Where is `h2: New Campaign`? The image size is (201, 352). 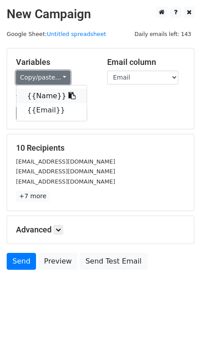 h2: New Campaign is located at coordinates (100, 14).